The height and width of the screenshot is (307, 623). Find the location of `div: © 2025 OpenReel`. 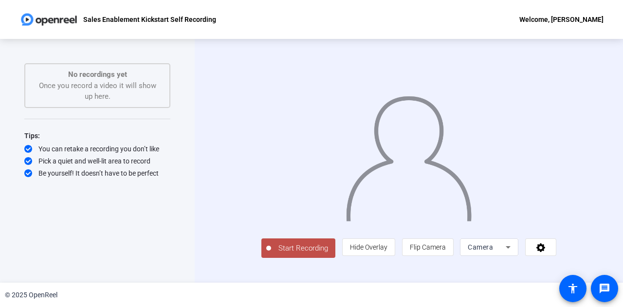

div: © 2025 OpenReel is located at coordinates (31, 295).